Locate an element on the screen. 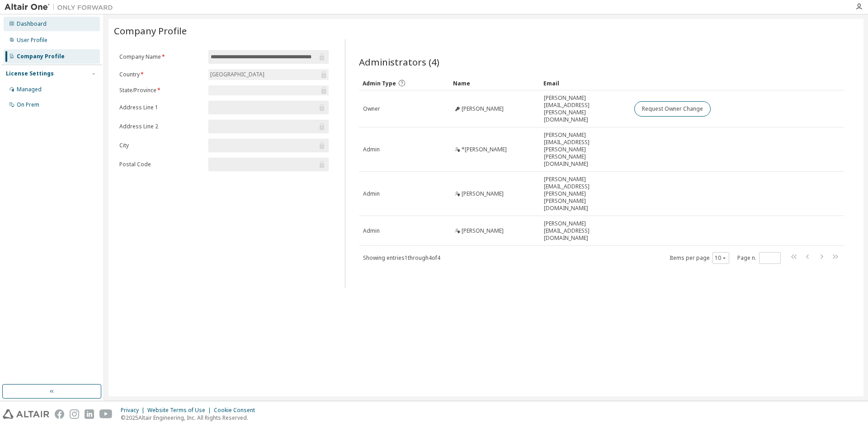 This screenshot has width=868, height=427. label: Country is located at coordinates (161, 75).